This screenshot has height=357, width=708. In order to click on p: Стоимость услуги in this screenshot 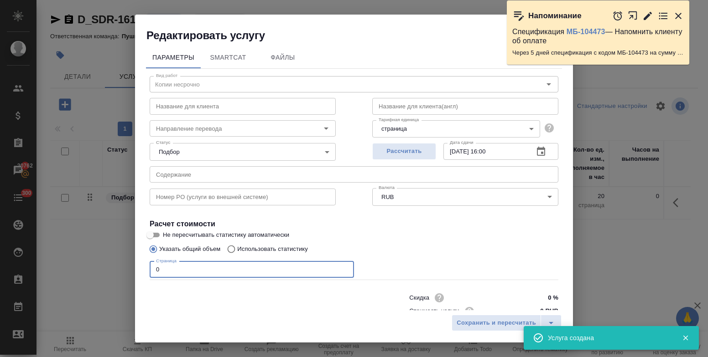, I will do `click(434, 311)`.